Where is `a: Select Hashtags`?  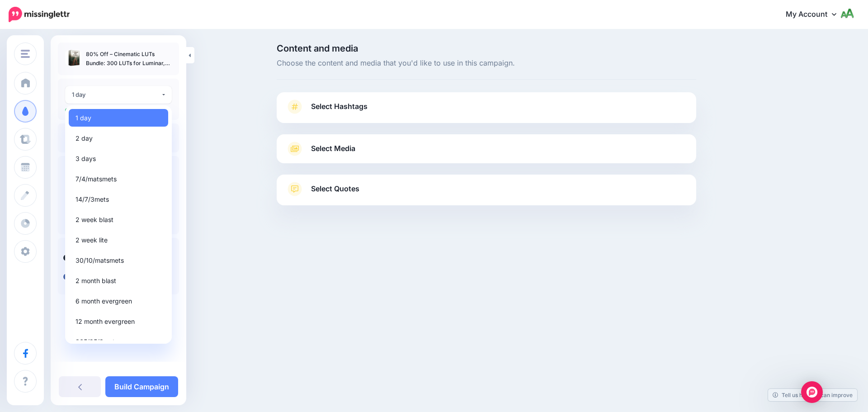 a: Select Hashtags is located at coordinates (487, 111).